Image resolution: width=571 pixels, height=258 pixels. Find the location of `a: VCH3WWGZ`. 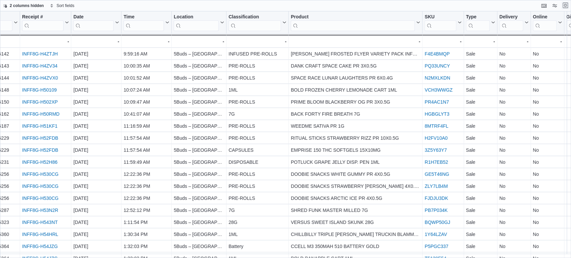

a: VCH3WWGZ is located at coordinates (438, 90).